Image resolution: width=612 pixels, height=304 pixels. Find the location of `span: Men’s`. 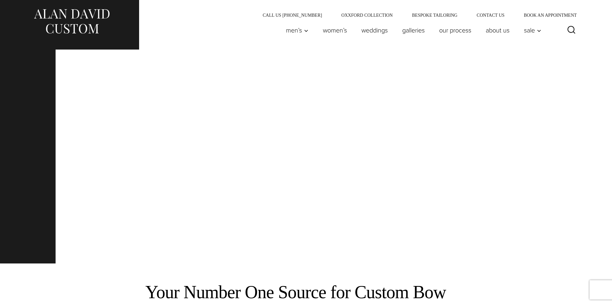

span: Men’s is located at coordinates (297, 30).